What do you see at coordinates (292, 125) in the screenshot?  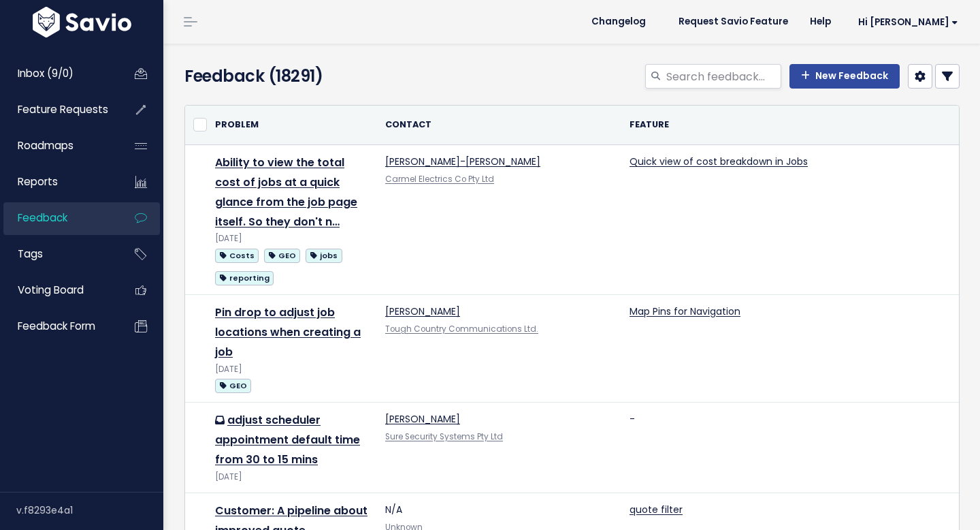 I see `th: Problem` at bounding box center [292, 125].